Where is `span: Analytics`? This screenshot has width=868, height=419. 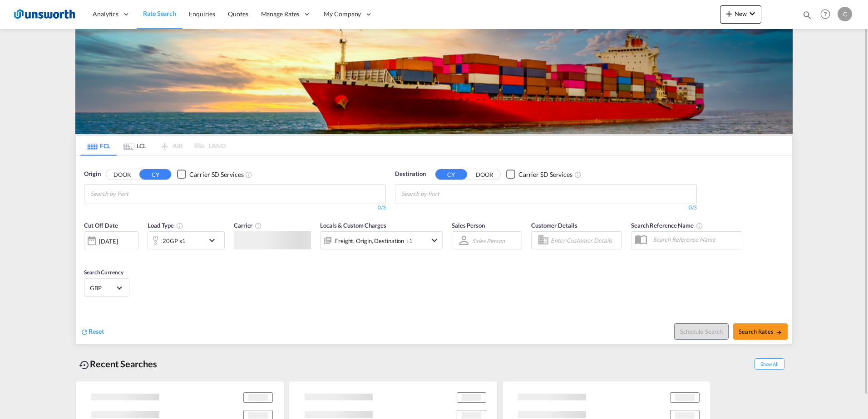
span: Analytics is located at coordinates (106, 14).